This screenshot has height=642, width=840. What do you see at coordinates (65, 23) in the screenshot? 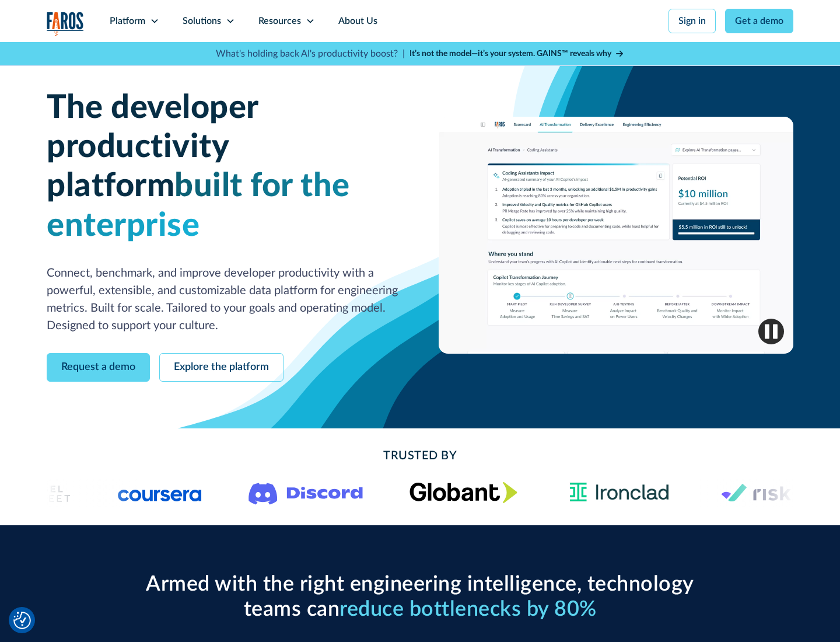
I see `img: Logo of the analytics and reporting company Faros.` at bounding box center [65, 23].